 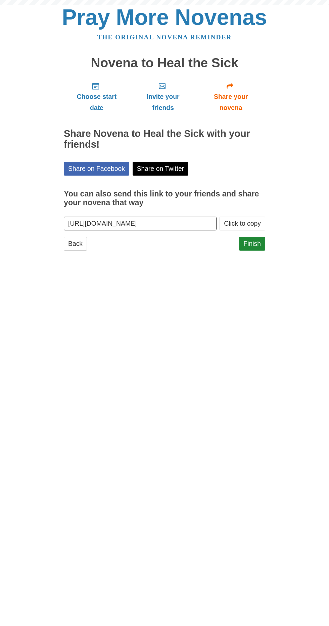 I want to click on span: Share your novena, so click(x=231, y=102).